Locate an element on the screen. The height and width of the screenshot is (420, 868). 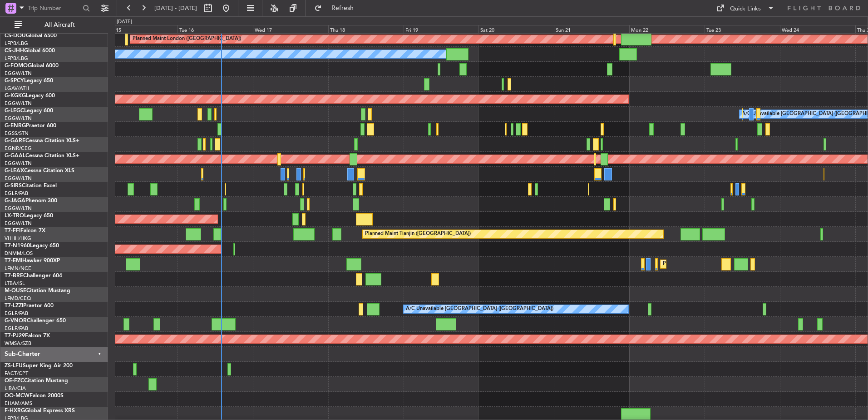
a: EGNR/CEG is located at coordinates (18, 148).